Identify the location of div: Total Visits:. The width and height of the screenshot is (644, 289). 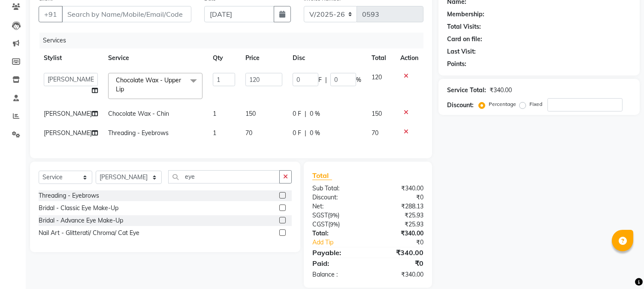
(464, 27).